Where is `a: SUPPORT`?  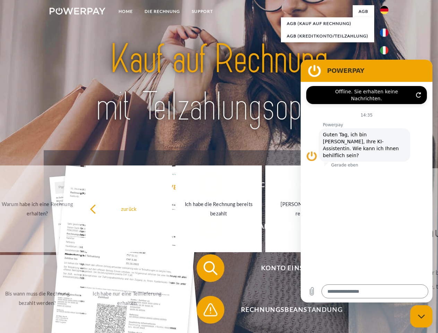
a: SUPPORT is located at coordinates (202, 11).